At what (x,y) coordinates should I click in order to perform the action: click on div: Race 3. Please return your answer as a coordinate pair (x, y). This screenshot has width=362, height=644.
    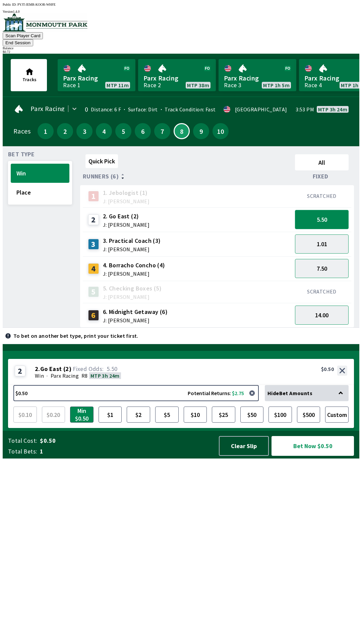
    Looking at the image, I should click on (232, 85).